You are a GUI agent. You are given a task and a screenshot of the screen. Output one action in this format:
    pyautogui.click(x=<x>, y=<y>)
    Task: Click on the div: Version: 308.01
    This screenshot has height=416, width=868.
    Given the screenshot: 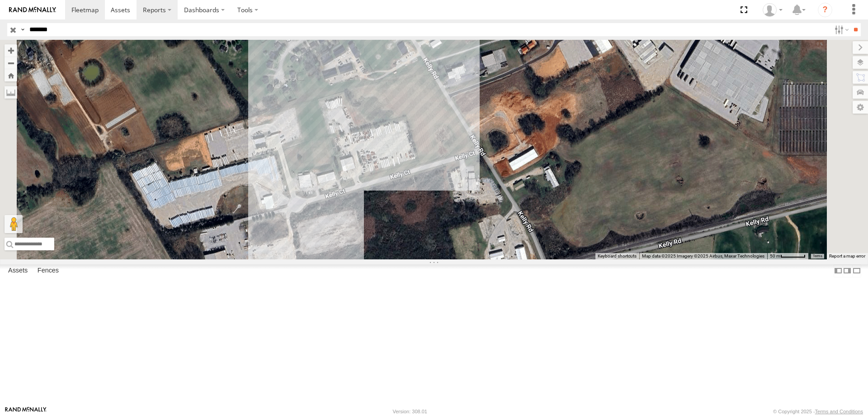 What is the action you would take?
    pyautogui.click(x=410, y=411)
    